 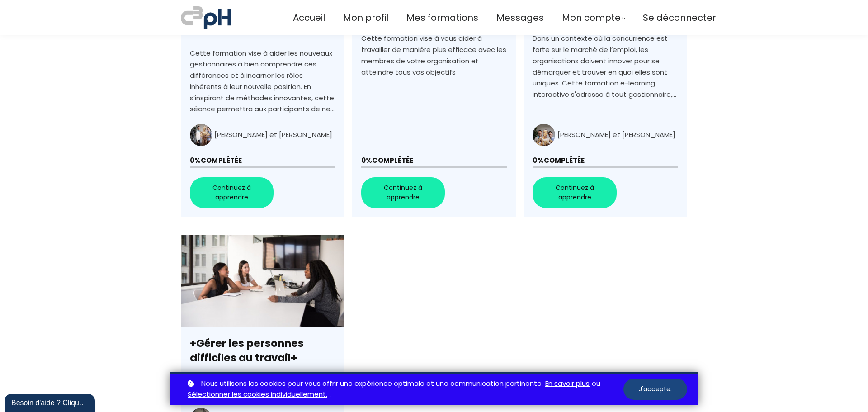 I want to click on p: ou ., so click(x=404, y=389).